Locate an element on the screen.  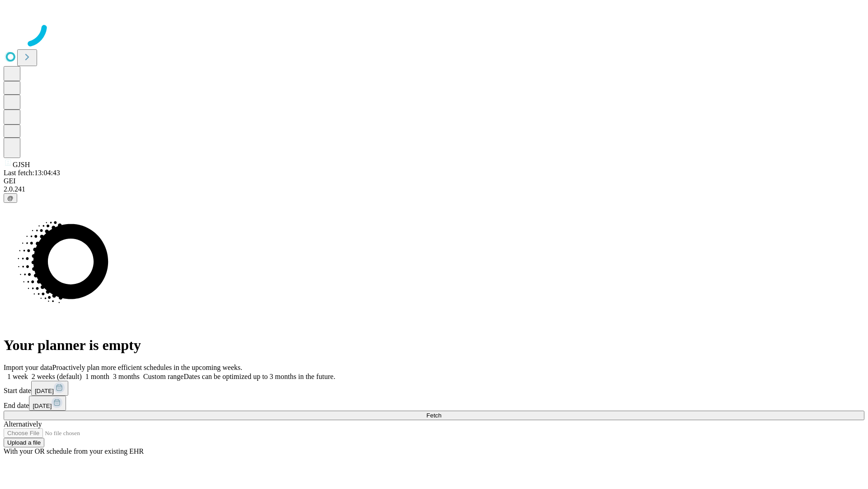
div: Start date is located at coordinates (434, 388).